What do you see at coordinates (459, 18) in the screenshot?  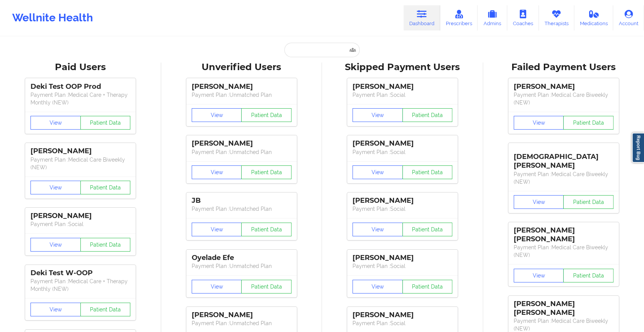 I see `a: Prescribers` at bounding box center [459, 18].